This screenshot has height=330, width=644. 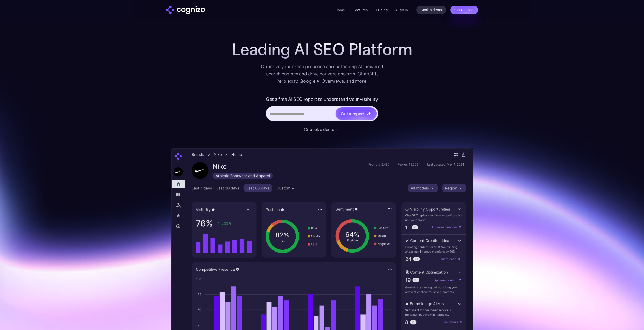 What do you see at coordinates (340, 10) in the screenshot?
I see `a: Home` at bounding box center [340, 10].